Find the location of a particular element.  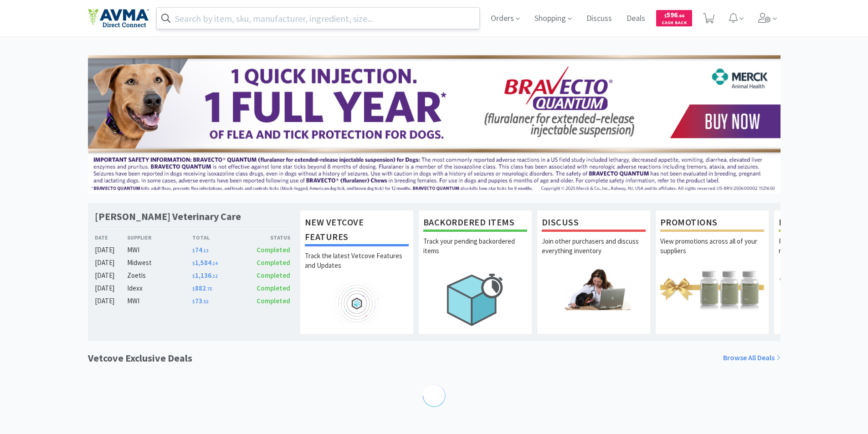

p: Track your pending backordered items is located at coordinates (475, 252).